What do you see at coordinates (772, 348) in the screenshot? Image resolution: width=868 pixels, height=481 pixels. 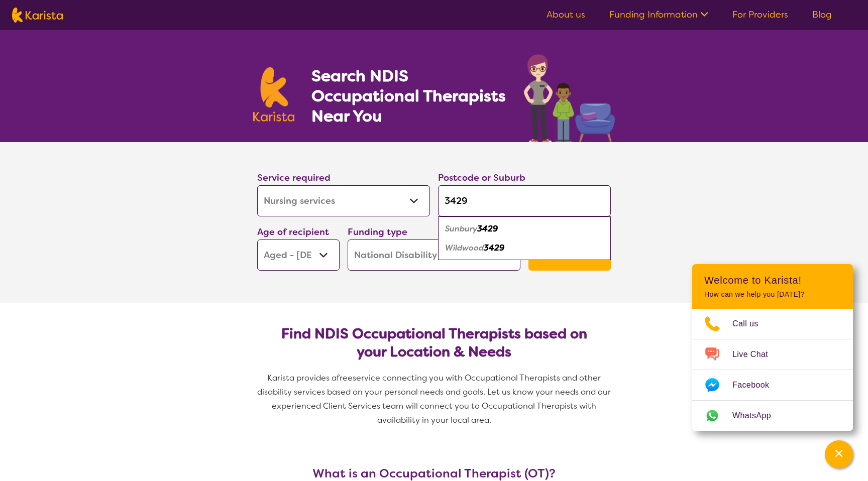 I see `div: Channel Menu` at bounding box center [772, 348].